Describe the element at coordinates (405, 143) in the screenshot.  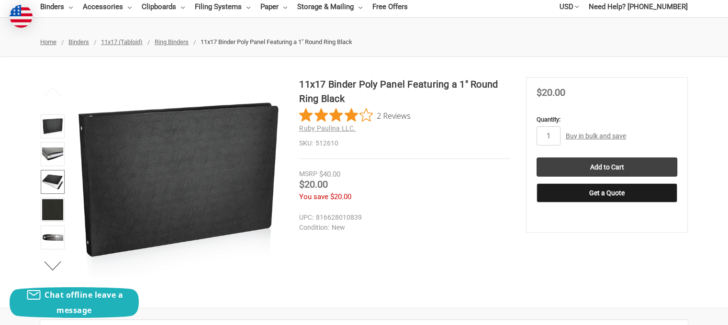
I see `dd: 512610` at that location.